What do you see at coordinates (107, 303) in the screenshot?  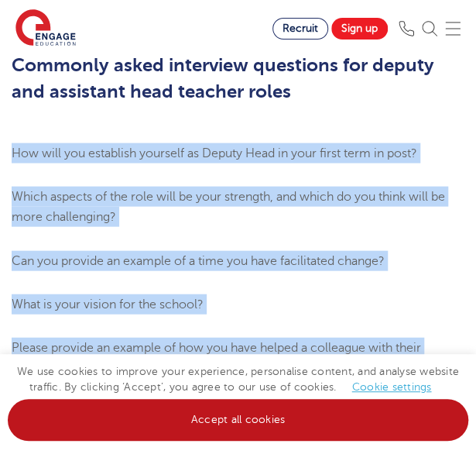 I see `span: What is your vision for the school?` at bounding box center [107, 303].